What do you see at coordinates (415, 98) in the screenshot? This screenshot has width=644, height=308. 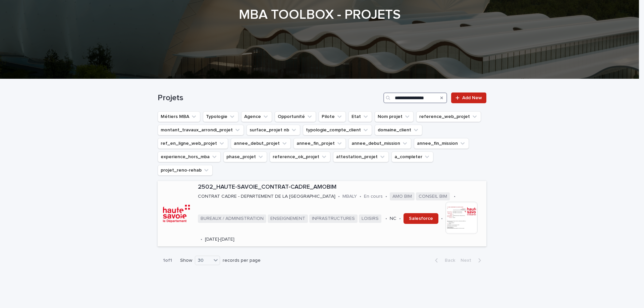 I see `input: Search` at bounding box center [415, 98].